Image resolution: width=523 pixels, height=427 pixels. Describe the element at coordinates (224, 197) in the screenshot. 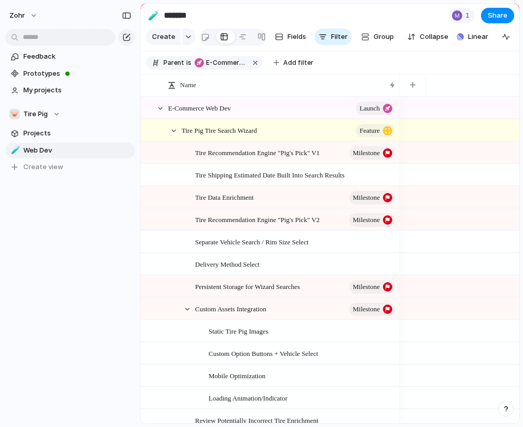

I see `span: Tire Data Enrichment` at that location.